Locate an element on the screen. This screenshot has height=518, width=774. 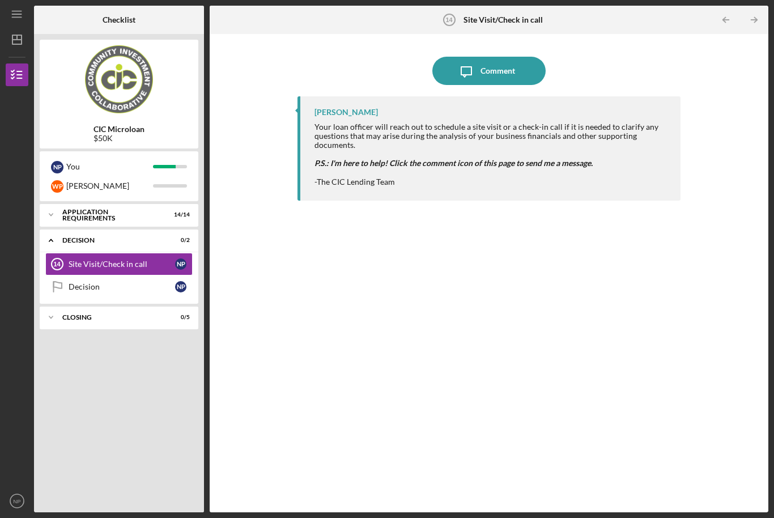
div: You is located at coordinates (109, 166).